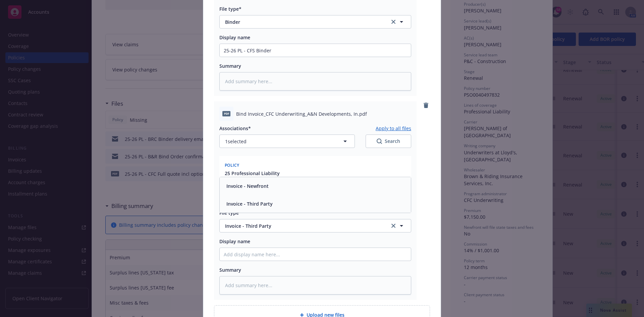 This screenshot has height=317, width=644. I want to click on span: Bind Invoice_CFC Underwriting_A&N Developments, In.pdf, so click(302, 114).